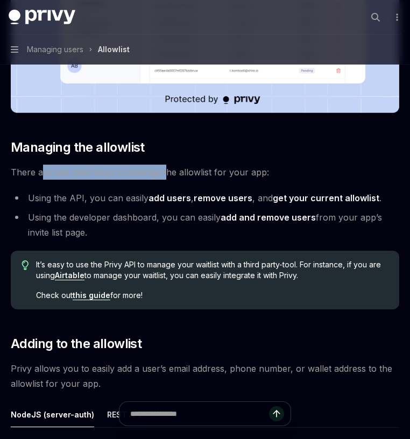  I want to click on button: Send message, so click(277, 414).